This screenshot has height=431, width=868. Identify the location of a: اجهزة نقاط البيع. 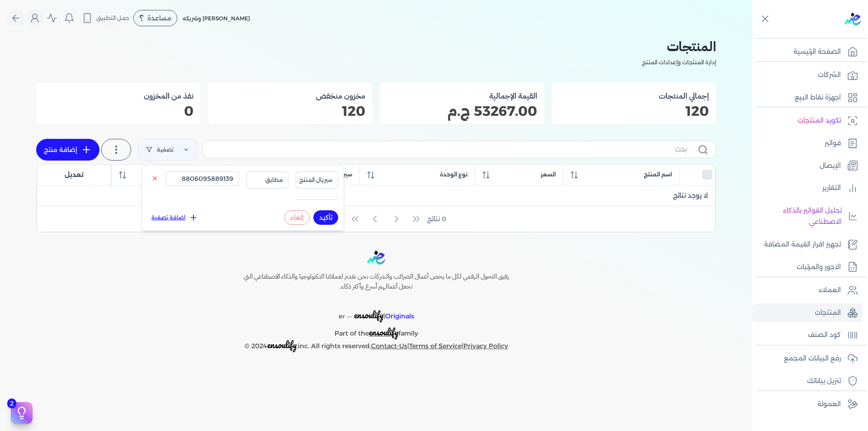
(808, 98).